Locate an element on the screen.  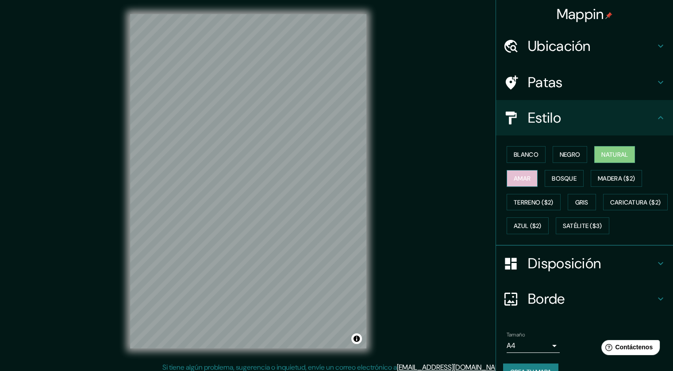
font: Contáctenos is located at coordinates (39, 11).